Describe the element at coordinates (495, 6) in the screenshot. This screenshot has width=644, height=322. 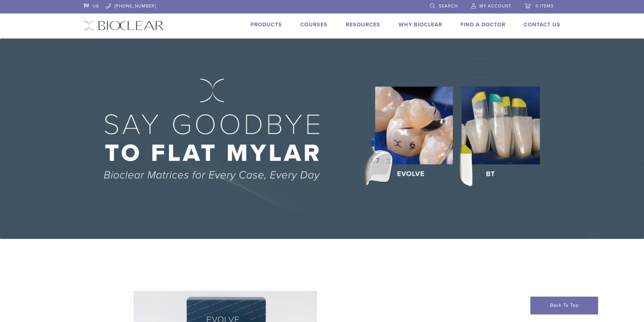
I see `span: My Account` at that location.